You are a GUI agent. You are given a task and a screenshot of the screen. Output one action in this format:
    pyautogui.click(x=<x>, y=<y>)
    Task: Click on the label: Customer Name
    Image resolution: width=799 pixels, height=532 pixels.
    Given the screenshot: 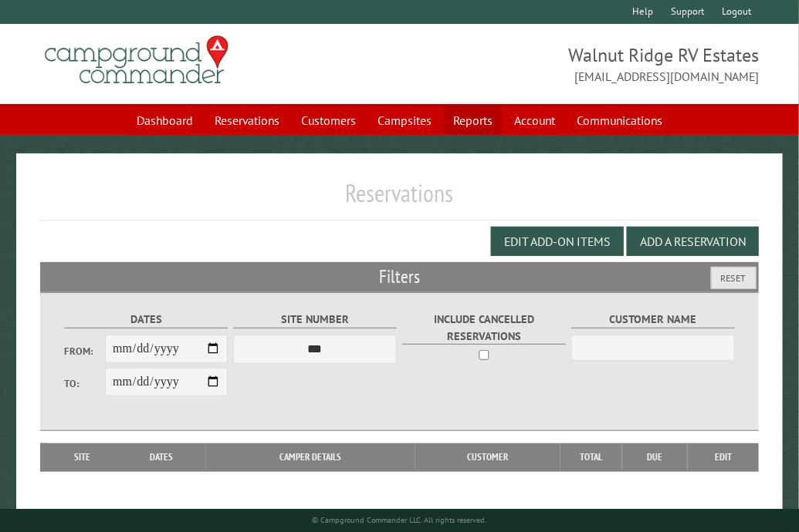 What is the action you would take?
    pyautogui.click(x=653, y=319)
    